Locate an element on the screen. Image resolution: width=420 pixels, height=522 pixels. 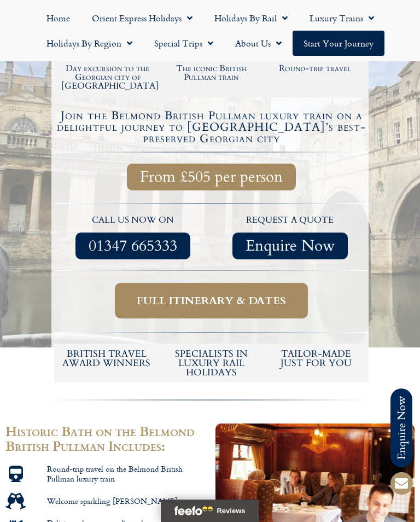
span: From £505 per person is located at coordinates (211, 177).